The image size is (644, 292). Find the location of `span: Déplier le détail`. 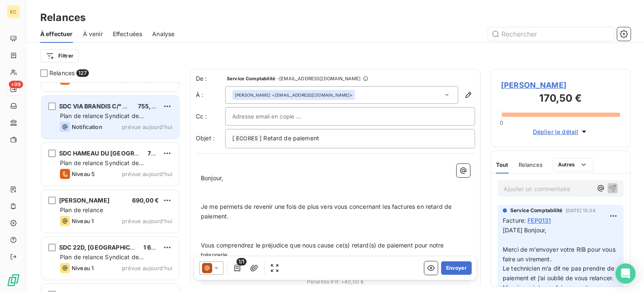

span: Déplier le détail is located at coordinates (556, 132).